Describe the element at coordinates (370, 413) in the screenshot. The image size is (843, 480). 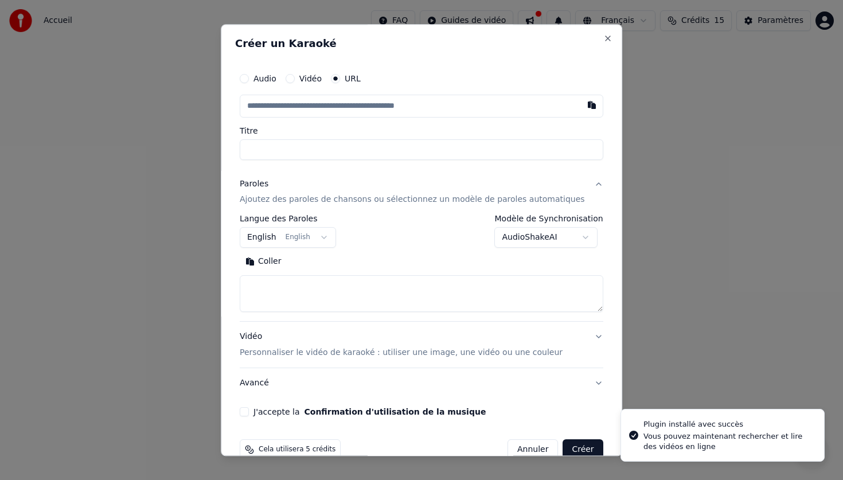
I see `label: J'accepte la` at that location.